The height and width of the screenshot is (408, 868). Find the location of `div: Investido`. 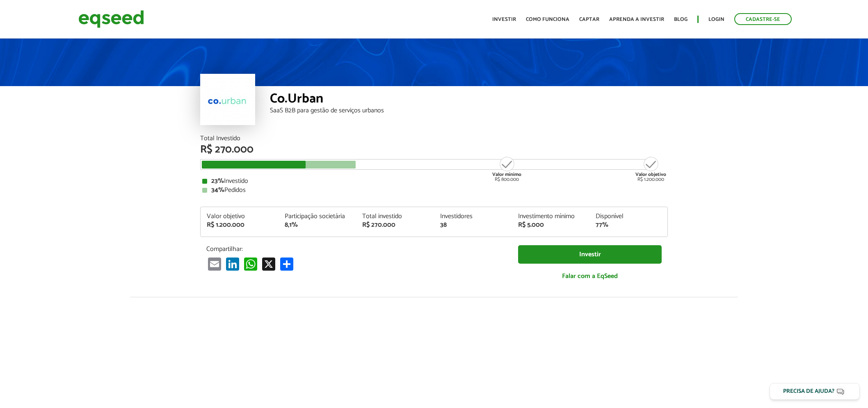

div: Investido is located at coordinates (434, 181).